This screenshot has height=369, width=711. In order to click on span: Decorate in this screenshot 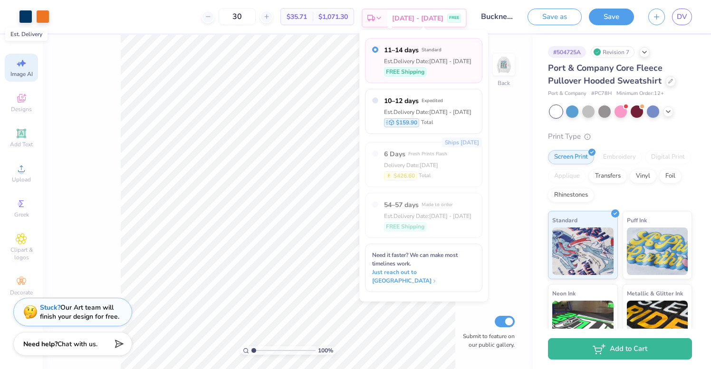, I will do `click(21, 293)`.